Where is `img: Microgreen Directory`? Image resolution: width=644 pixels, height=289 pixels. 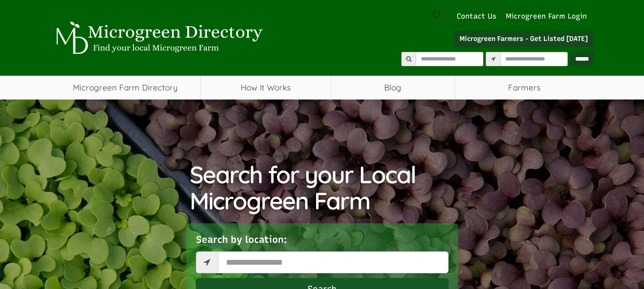 img: Microgreen Directory is located at coordinates (158, 38).